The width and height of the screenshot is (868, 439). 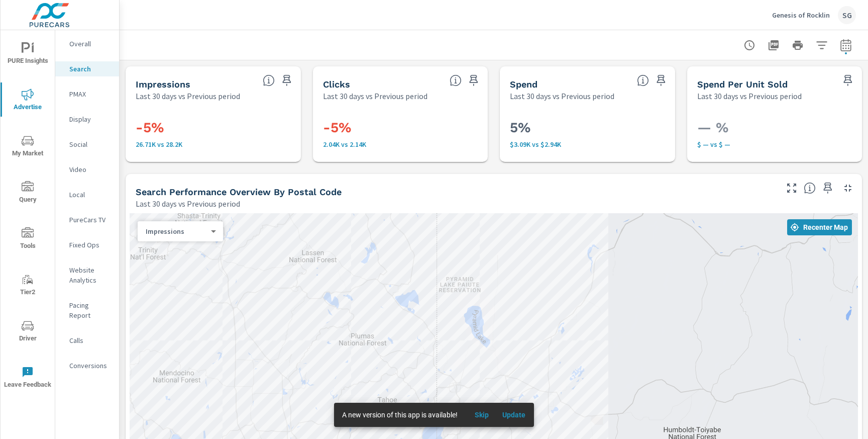 I want to click on span: Query, so click(x=28, y=193).